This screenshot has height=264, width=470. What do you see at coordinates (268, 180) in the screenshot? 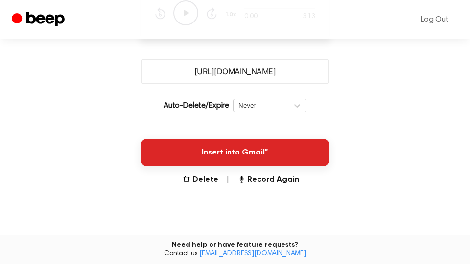
I see `button: Record Again` at bounding box center [268, 180].